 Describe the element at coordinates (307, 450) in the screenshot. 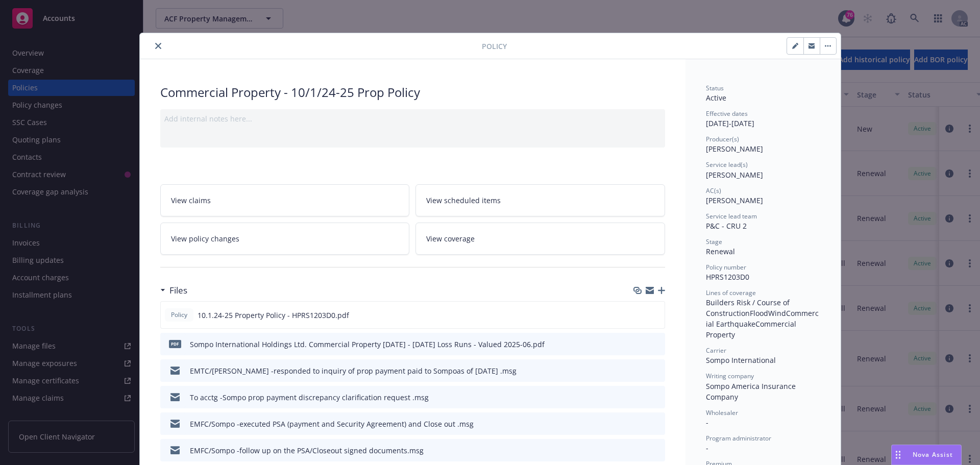

I see `div: EMFC/Sompo -follow up on the PSA/Closeout signed documents.msg` at that location.